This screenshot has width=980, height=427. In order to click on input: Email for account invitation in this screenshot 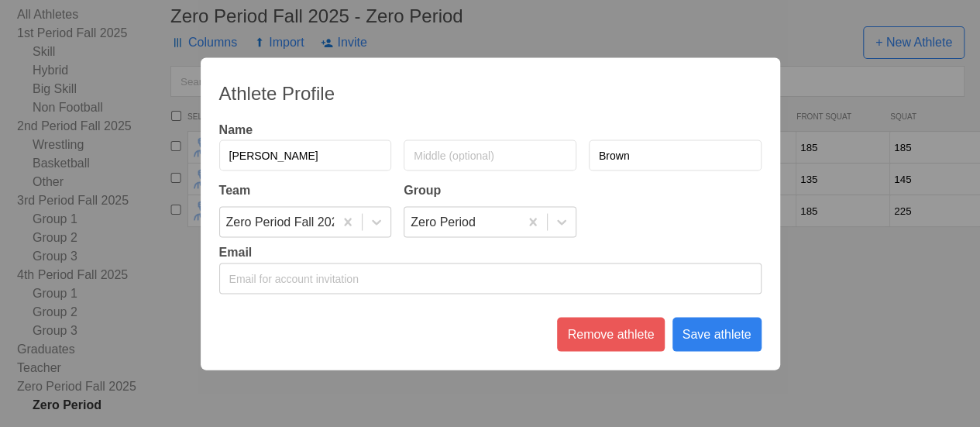, I will do `click(490, 278)`.